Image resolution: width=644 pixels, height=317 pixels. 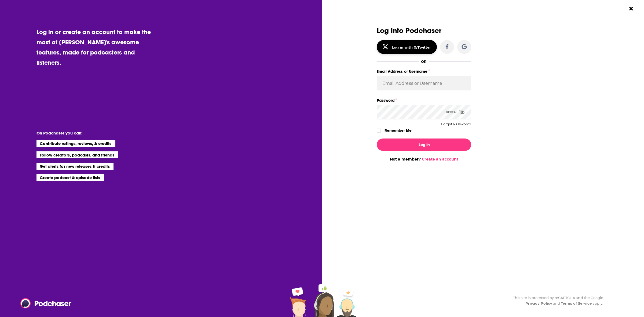 What do you see at coordinates (455, 112) in the screenshot?
I see `div: Reveal` at bounding box center [455, 112].